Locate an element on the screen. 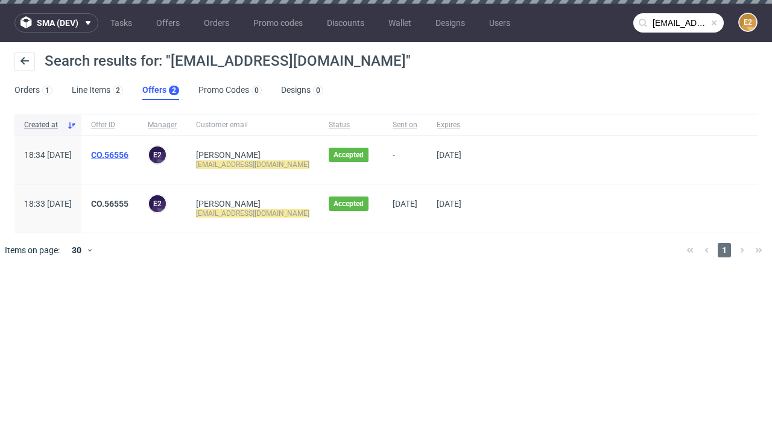 This screenshot has height=434, width=772. span: Sent on is located at coordinates (405, 125).